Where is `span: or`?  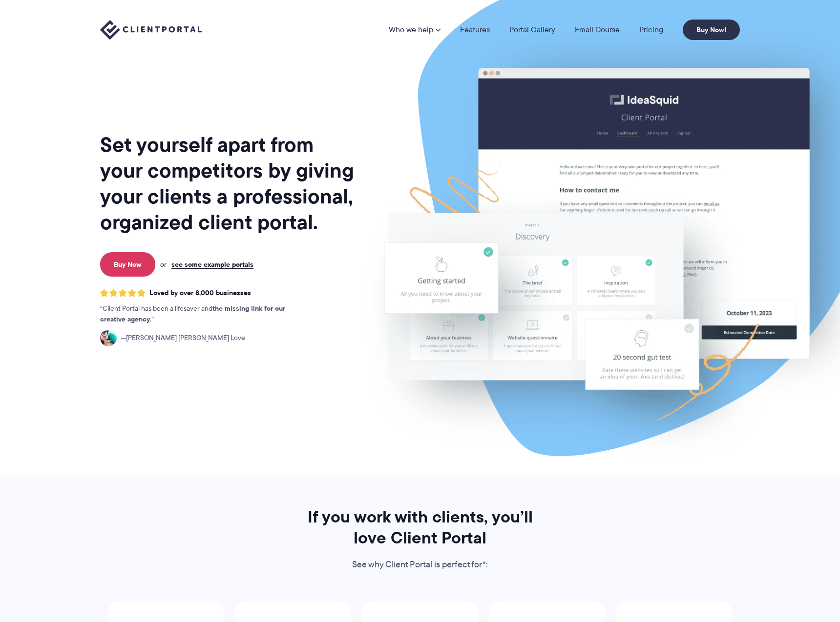
span: or is located at coordinates (163, 265).